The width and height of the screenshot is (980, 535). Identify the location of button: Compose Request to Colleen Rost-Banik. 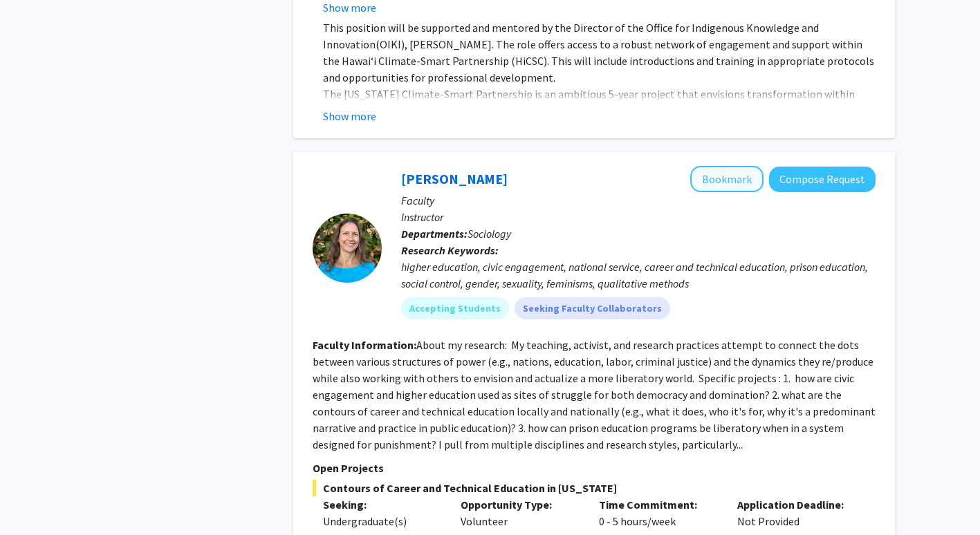
(822, 179).